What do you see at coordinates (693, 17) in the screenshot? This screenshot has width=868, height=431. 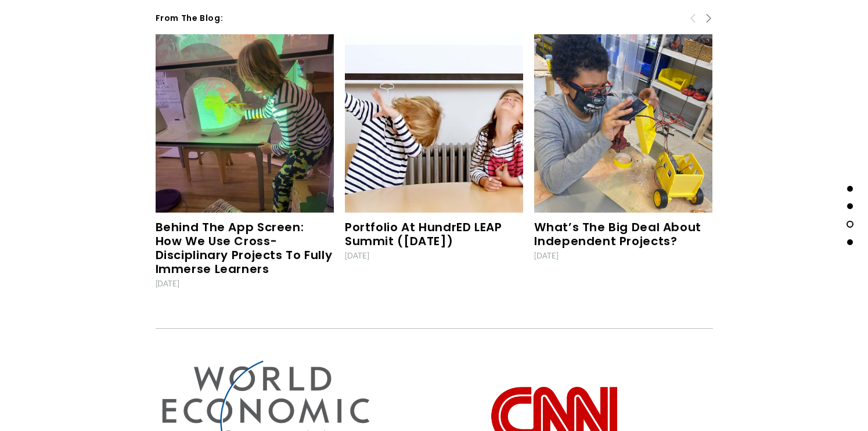 I see `span: Previous` at bounding box center [693, 17].